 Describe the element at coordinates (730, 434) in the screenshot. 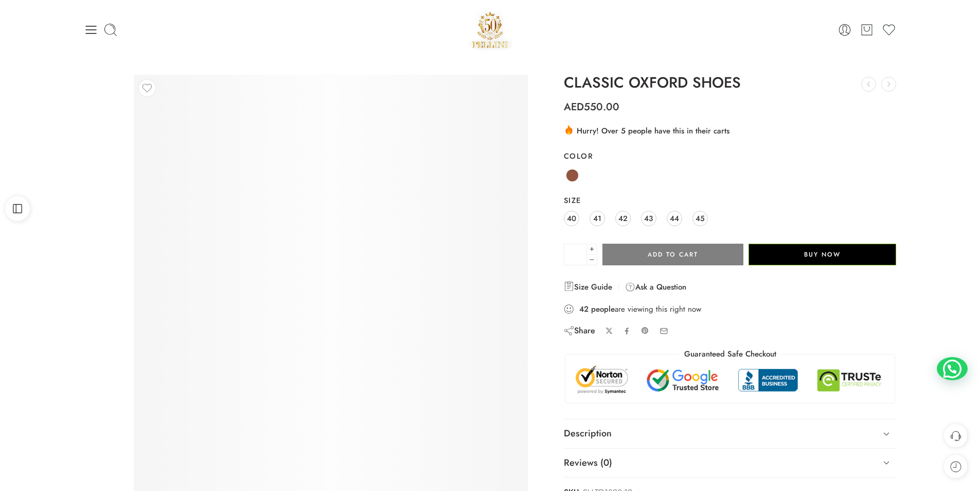

I see `a: Description` at that location.